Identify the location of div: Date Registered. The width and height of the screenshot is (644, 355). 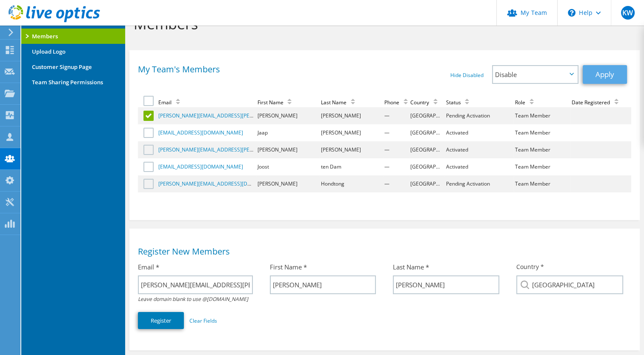
(597, 102).